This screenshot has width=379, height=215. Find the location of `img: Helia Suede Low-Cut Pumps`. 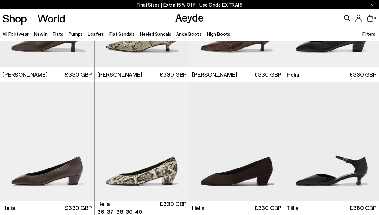

img: Helia Suede Low-Cut Pumps is located at coordinates (237, 141).